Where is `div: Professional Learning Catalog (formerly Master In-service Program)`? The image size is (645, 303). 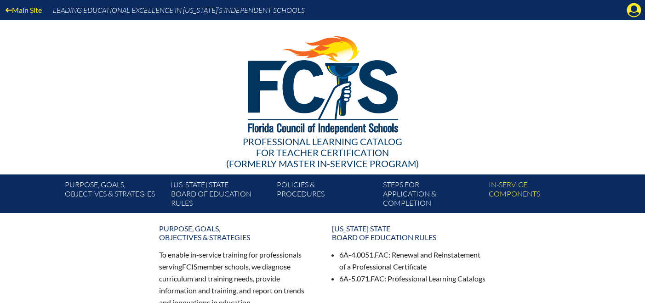
div: Professional Learning Catalog (formerly Master In-service Program) is located at coordinates (322, 153).